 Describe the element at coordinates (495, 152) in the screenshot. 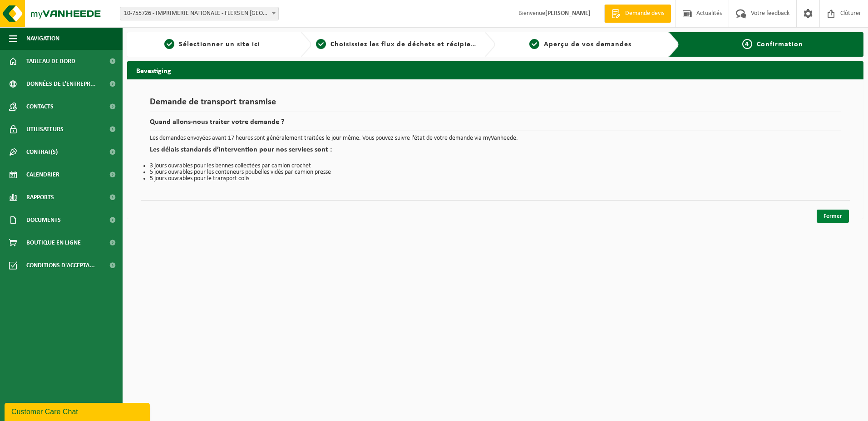

I see `h2: Les délais standards d’intervention pour nos services sont :` at that location.